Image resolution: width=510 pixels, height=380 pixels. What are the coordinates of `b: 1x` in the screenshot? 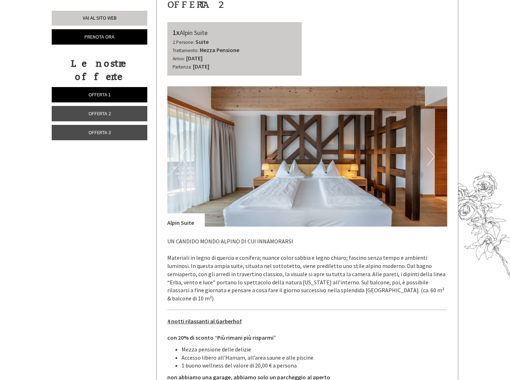 It's located at (176, 32).